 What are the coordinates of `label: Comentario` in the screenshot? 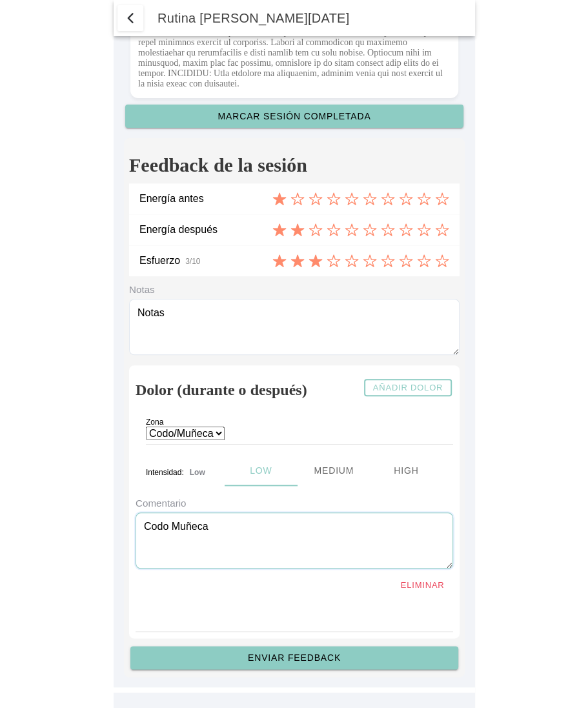 It's located at (294, 503).